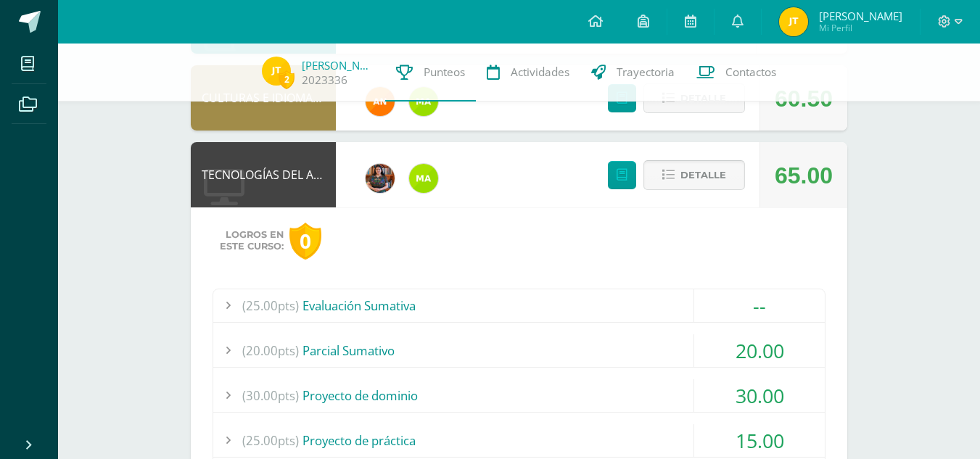  What do you see at coordinates (751, 72) in the screenshot?
I see `span: Contactos` at bounding box center [751, 72].